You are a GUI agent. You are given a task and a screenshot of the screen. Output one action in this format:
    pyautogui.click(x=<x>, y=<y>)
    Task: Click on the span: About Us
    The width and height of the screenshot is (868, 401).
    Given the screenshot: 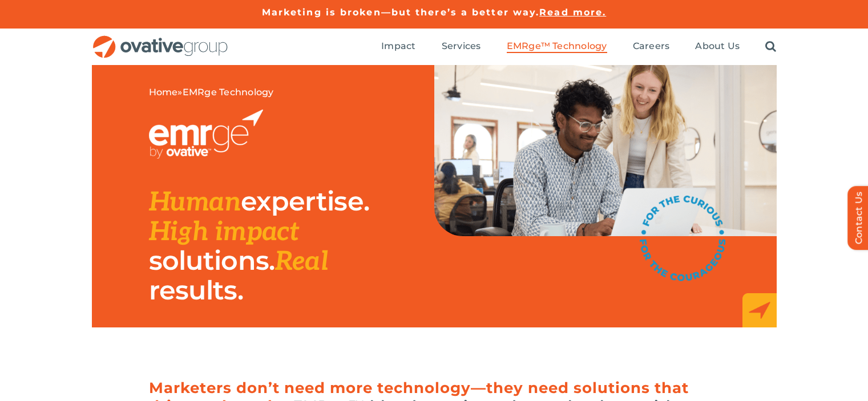 What is the action you would take?
    pyautogui.click(x=717, y=46)
    